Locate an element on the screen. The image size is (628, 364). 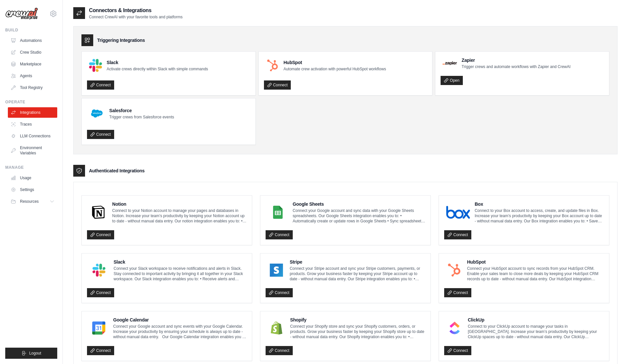
a: Crew Studio is located at coordinates (32, 52).